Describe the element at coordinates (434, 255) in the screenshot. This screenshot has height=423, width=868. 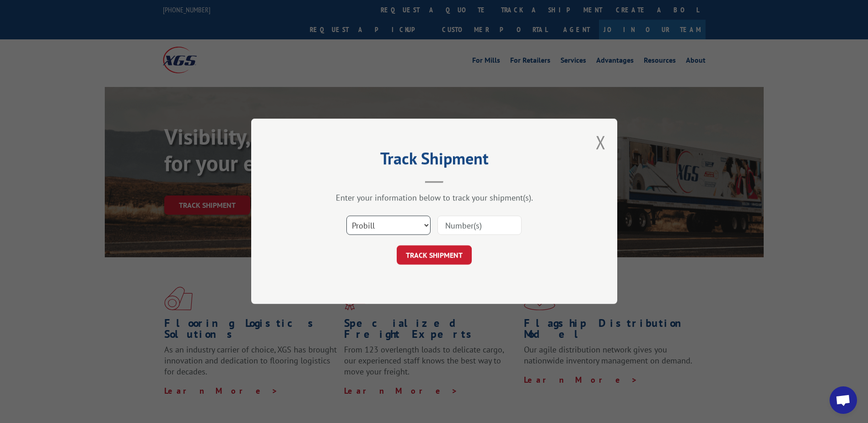
I see `button: TRACK SHIPMENT` at that location.